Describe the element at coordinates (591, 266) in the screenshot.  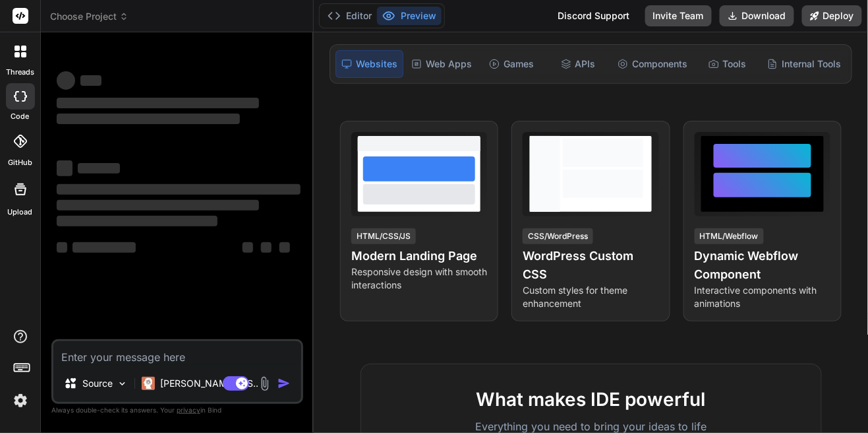
I see `h4: WordPress Custom CSS` at that location.